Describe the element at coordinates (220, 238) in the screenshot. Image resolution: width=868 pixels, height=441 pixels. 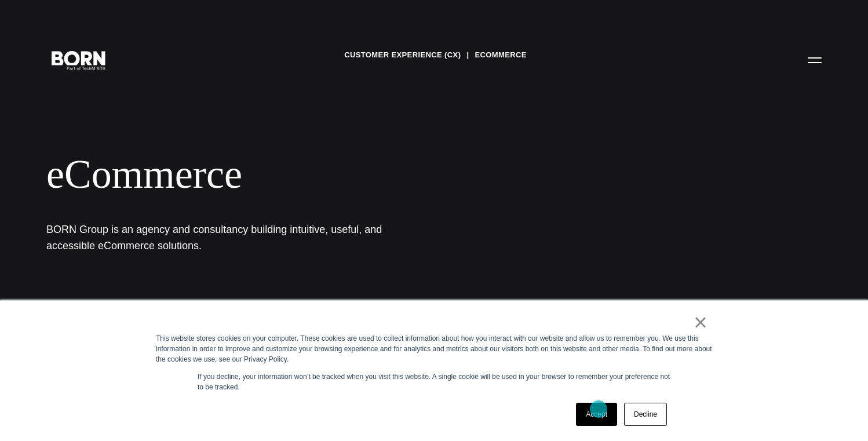
I see `h1: BORN Group is an agency and consultancy building intuitive, useful, and accessible eCommerce solu...` at that location.